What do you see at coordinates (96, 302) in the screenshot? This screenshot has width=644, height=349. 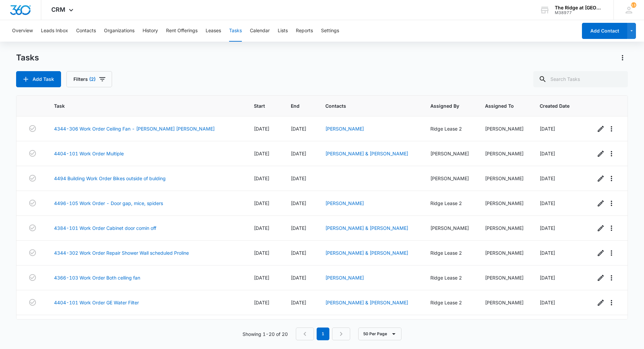 I see `a: 4404-101 Work Order GE Water Filter` at bounding box center [96, 302].